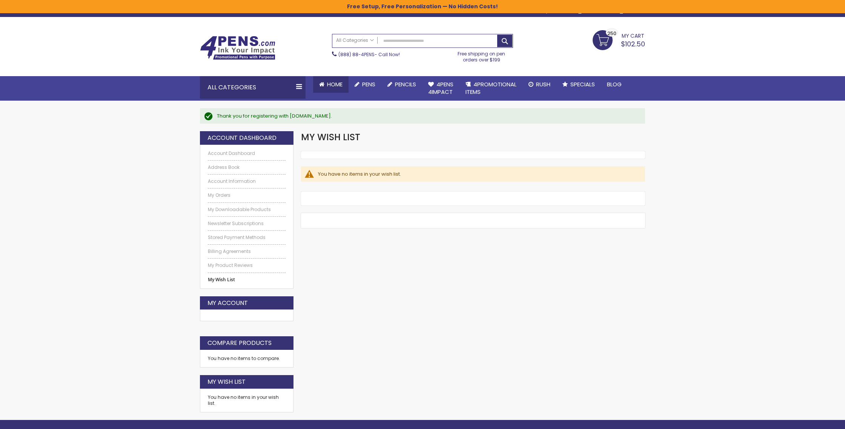 This screenshot has height=429, width=845. What do you see at coordinates (355, 40) in the screenshot?
I see `a: All Categories` at bounding box center [355, 40].